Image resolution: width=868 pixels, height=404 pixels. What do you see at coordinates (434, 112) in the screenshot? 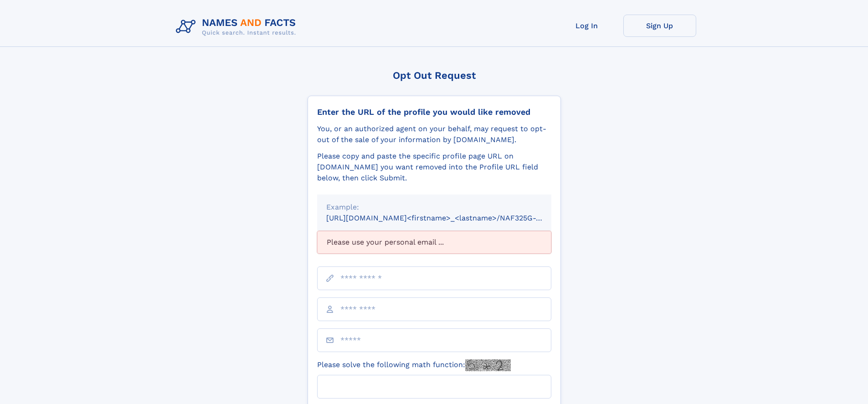
I see `div: Enter the URL of the profile you would like removed` at bounding box center [434, 112].